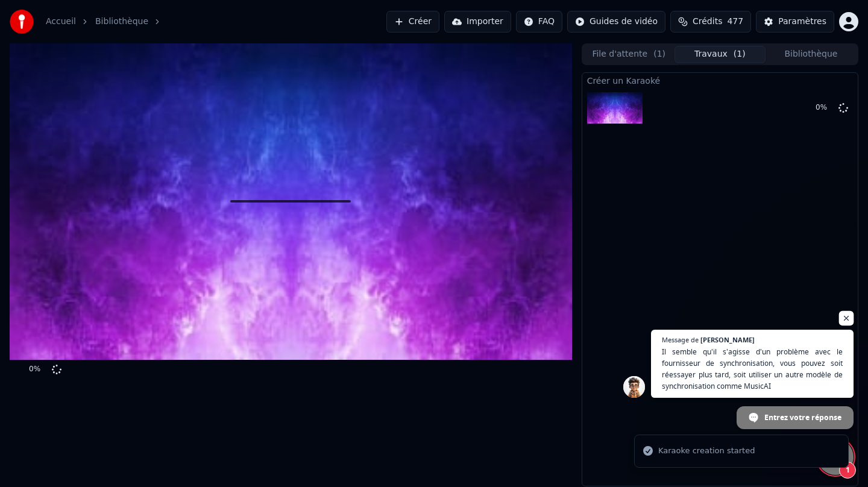 Image resolution: width=868 pixels, height=487 pixels. What do you see at coordinates (539, 22) in the screenshot?
I see `button: FAQ` at bounding box center [539, 22].